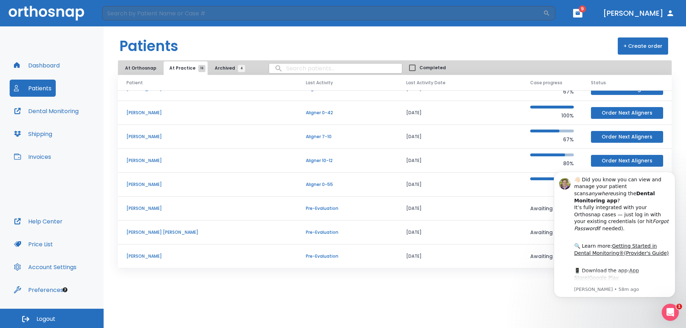 The image size is (686, 328). Describe the element at coordinates (33, 134) in the screenshot. I see `button: Shipping` at that location.